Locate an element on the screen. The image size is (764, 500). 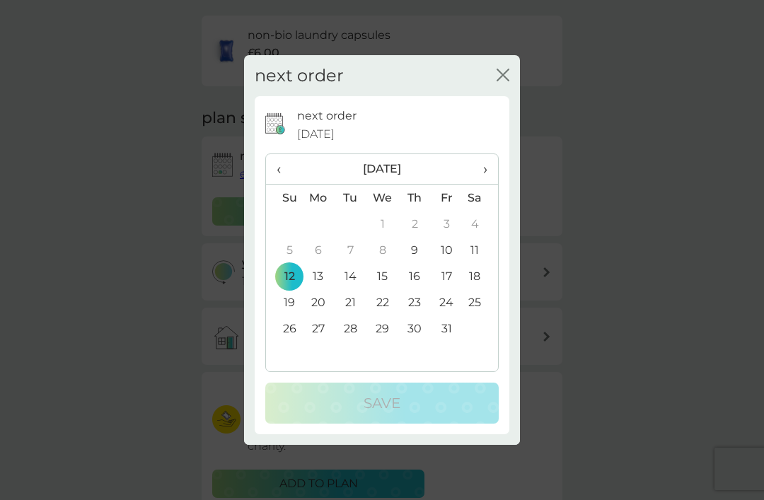
th: Fr is located at coordinates (447, 198).